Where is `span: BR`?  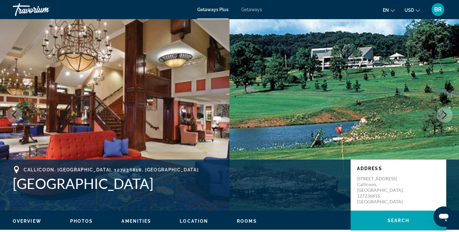
span: BR is located at coordinates (438, 10).